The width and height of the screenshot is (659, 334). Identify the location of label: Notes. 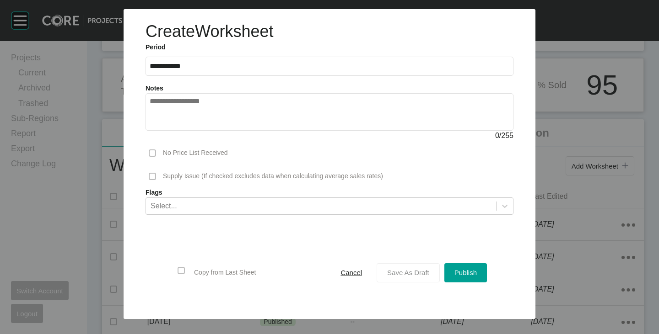
(154, 88).